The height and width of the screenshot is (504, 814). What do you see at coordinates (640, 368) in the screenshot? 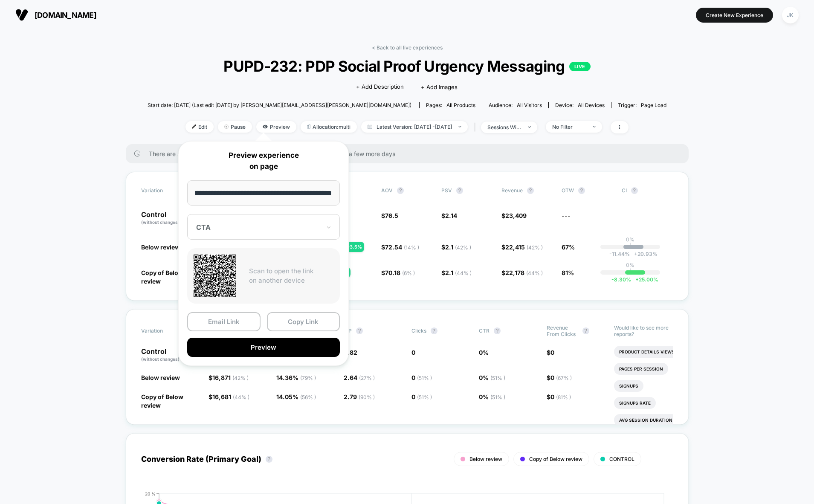
I see `li: Pages Per Session` at bounding box center [640, 368].